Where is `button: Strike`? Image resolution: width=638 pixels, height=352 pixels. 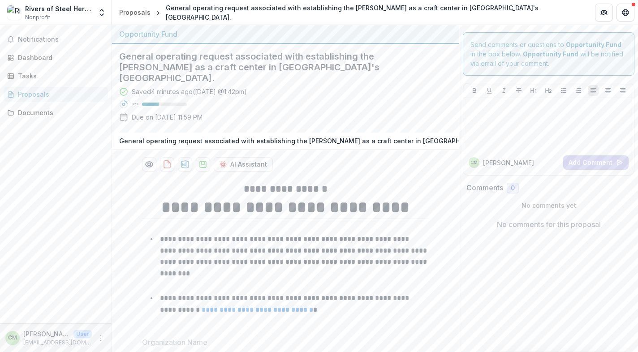 button: Strike is located at coordinates (519, 91).